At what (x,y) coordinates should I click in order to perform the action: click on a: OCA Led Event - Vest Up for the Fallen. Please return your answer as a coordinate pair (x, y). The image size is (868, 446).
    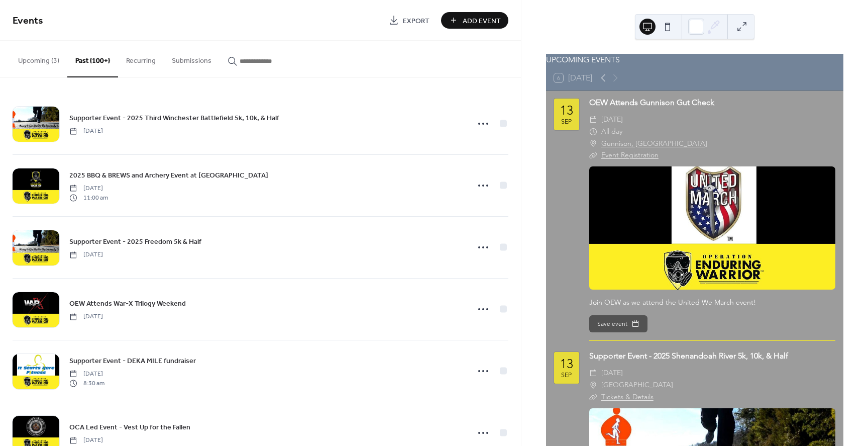
    Looking at the image, I should click on (129, 427).